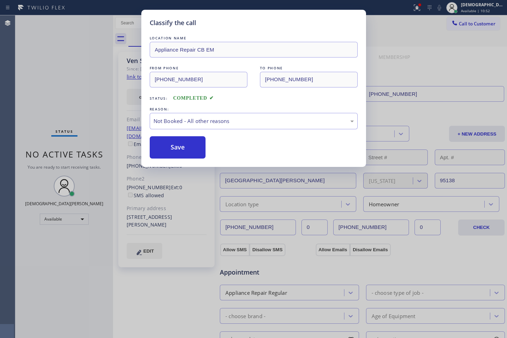 This screenshot has height=338, width=507. Describe the element at coordinates (199, 68) in the screenshot. I see `div: FROM PHONE` at that location.